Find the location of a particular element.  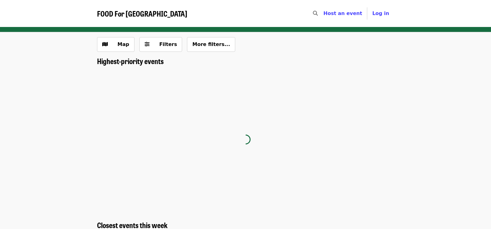

span: More filters... is located at coordinates (211, 44).